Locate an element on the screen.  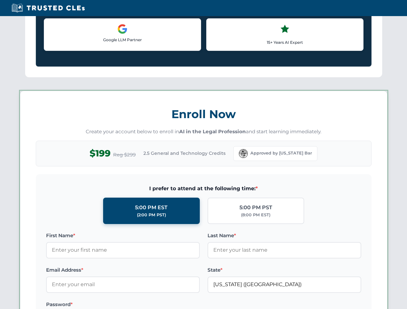
input: Enter your last name is located at coordinates (284, 250).